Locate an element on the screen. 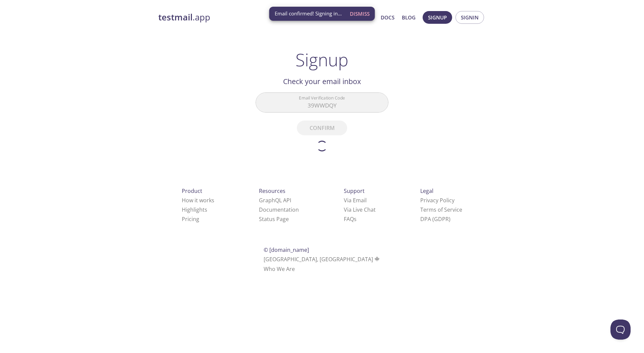  span: Resources is located at coordinates (272, 191).